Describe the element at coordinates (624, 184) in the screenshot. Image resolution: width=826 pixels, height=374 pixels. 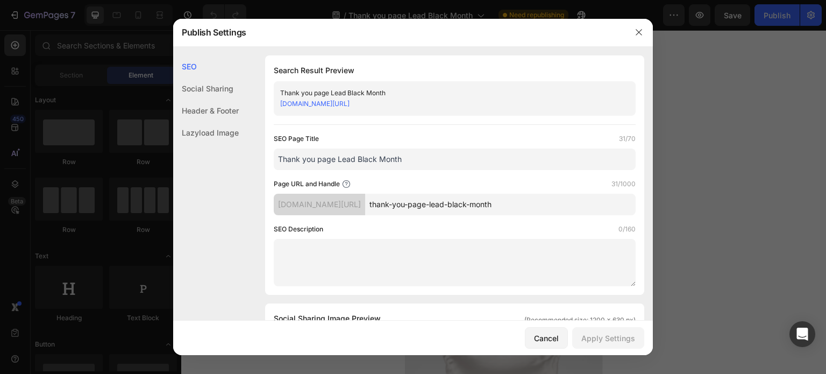
I see `label: 31/1000` at that location.